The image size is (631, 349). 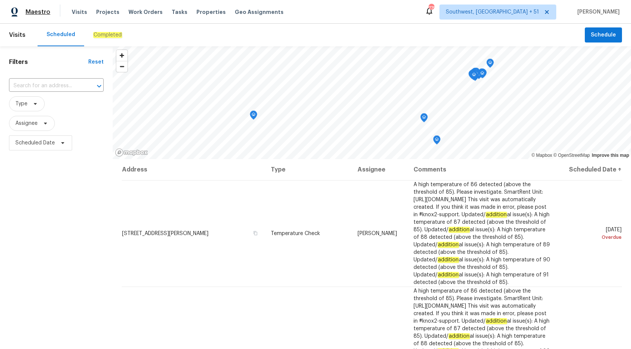 I want to click on span: Type, so click(x=21, y=104).